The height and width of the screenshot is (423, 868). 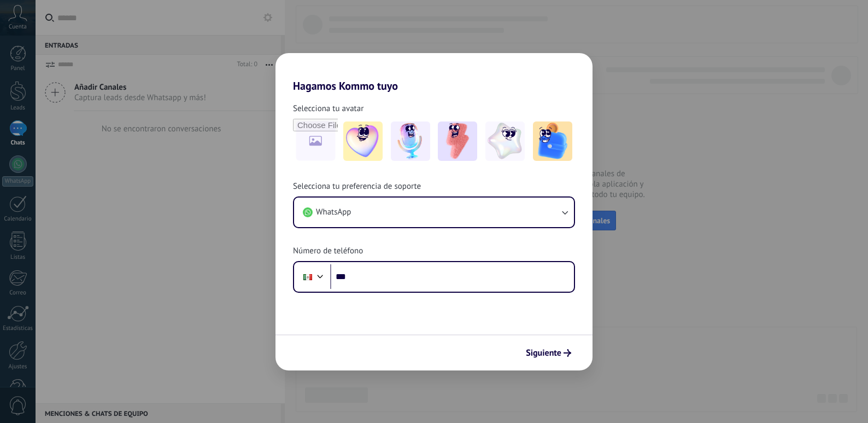 What do you see at coordinates (543, 353) in the screenshot?
I see `span: Siguiente` at bounding box center [543, 353].